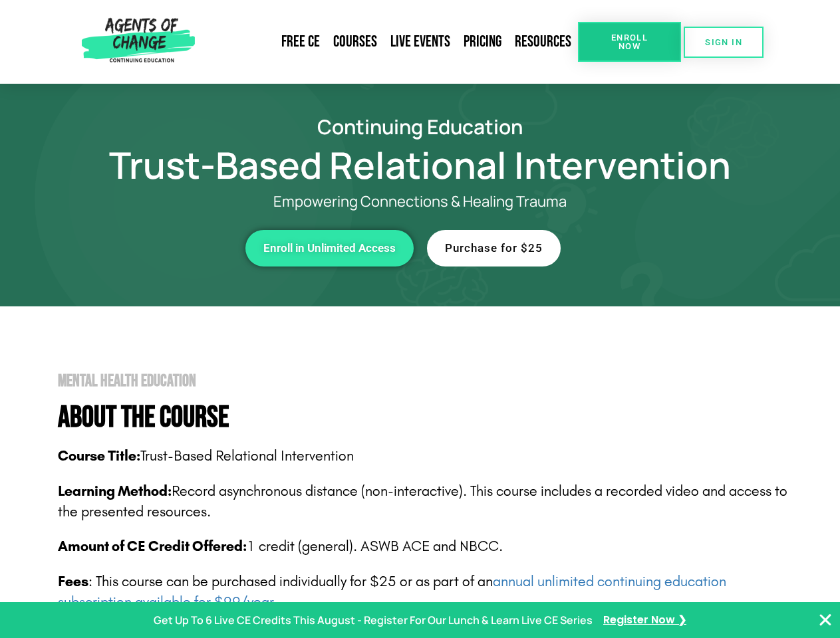 The width and height of the screenshot is (840, 638). What do you see at coordinates (420, 202) in the screenshot?
I see `p: Empowering Connections & Healing Trauma` at bounding box center [420, 202].